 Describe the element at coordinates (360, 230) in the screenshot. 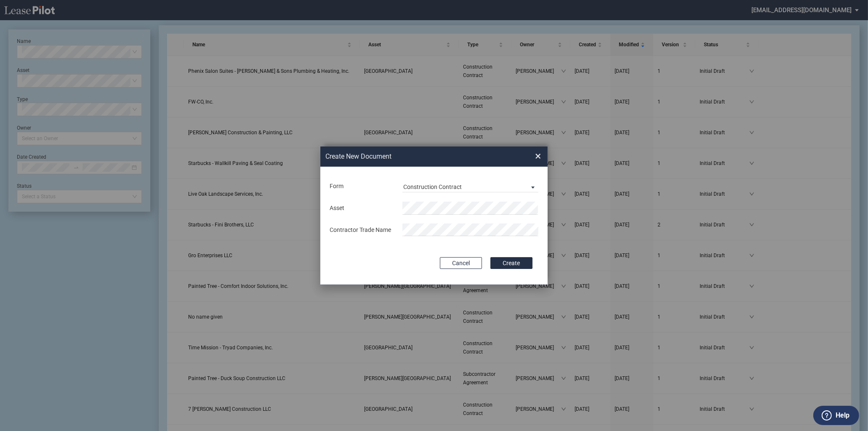

I see `div: Contractor Trade Name` at that location.